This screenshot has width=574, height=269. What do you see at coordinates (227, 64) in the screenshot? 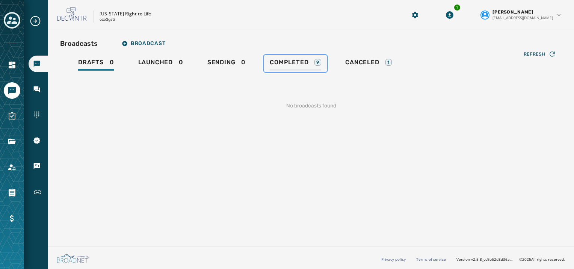
I see `a: Sending0` at bounding box center [227, 64].